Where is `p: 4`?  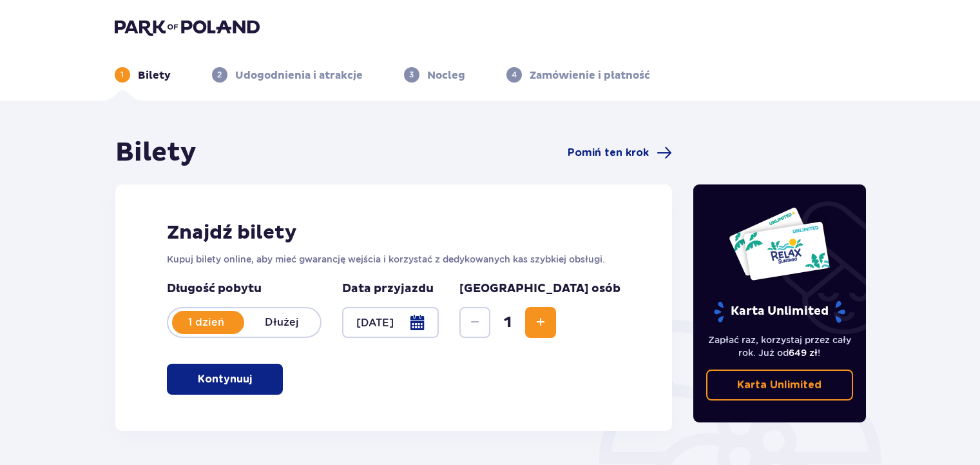 p: 4 is located at coordinates (514, 75).